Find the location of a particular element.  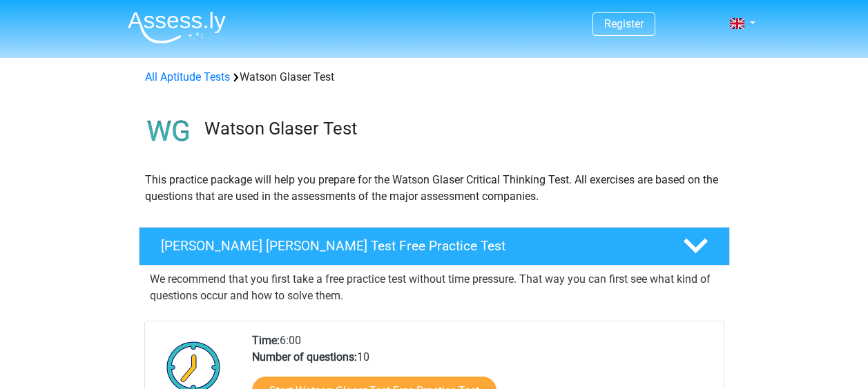

a: All Aptitude Tests is located at coordinates (187, 76).